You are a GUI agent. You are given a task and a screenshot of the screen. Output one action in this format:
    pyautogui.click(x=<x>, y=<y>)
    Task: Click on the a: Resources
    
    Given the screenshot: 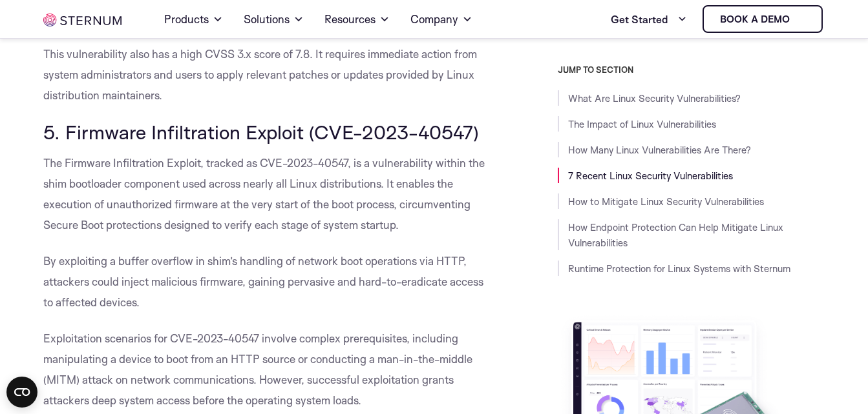 What is the action you would take?
    pyautogui.click(x=357, y=20)
    